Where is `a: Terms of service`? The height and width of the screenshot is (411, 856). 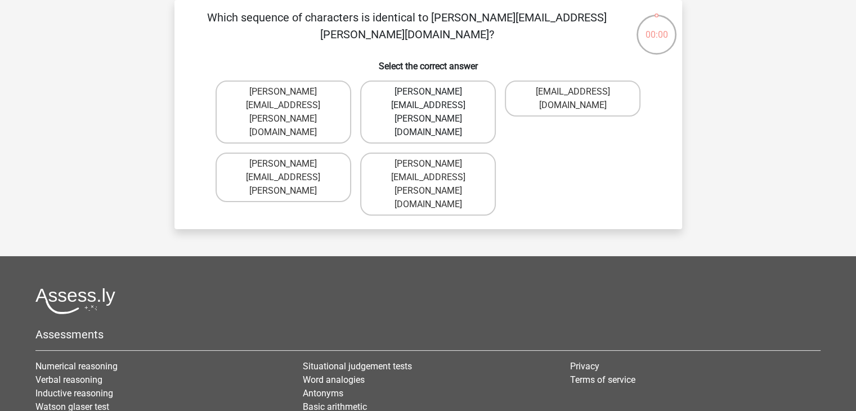
a: Terms of service is located at coordinates (603, 379).